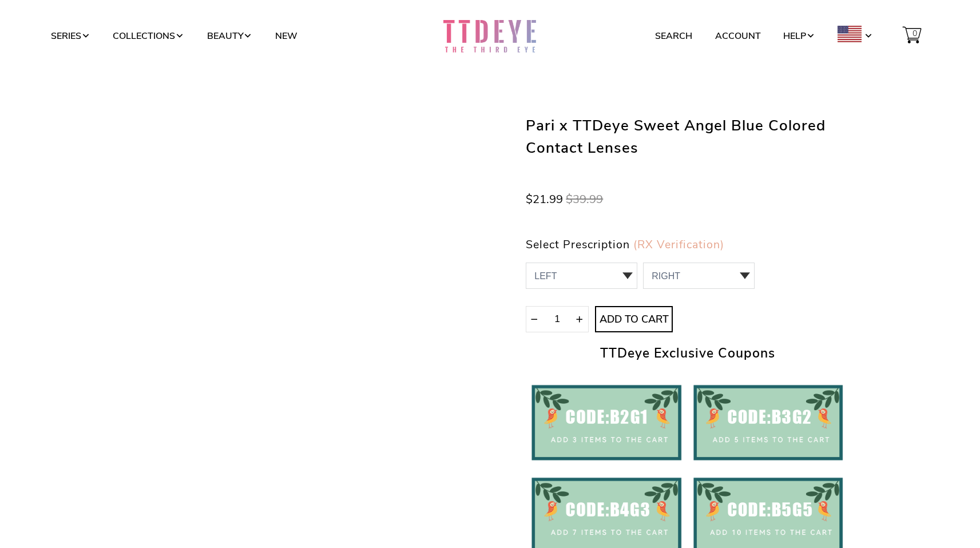 The height and width of the screenshot is (548, 980). Describe the element at coordinates (687, 353) in the screenshot. I see `h2: TTDeye Exclusive Coupons` at that location.